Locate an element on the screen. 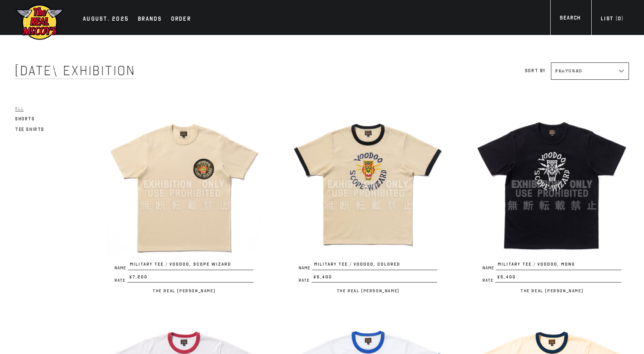  span: ¥7,200 is located at coordinates (190, 279).